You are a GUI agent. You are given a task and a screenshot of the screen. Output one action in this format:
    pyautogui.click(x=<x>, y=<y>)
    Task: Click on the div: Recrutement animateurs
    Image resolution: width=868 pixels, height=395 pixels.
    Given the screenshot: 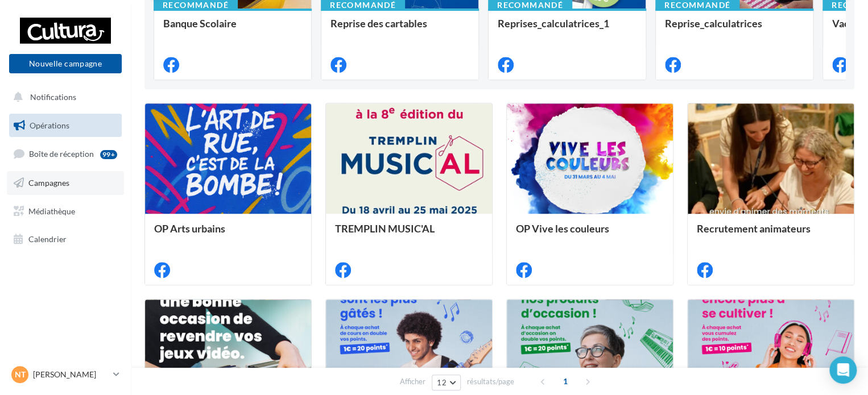 What is the action you would take?
    pyautogui.click(x=770, y=234)
    